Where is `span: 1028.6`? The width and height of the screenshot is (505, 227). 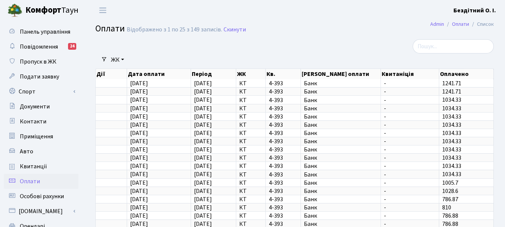 span: 1028.6 is located at coordinates (450, 191).